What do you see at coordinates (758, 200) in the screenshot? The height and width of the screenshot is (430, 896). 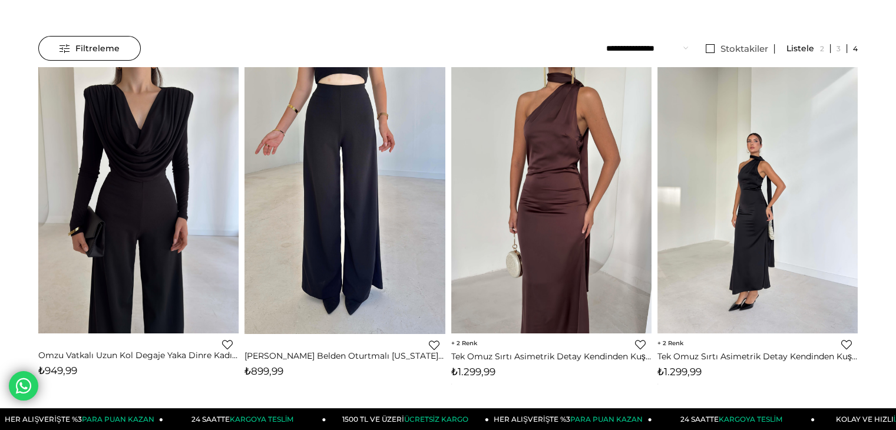 I see `img: Tek Omuz Sırtı Asimetrik Detay Kendinden Kuşaklı Saten Midi Dıamante Siyah Kadın Elbise 26K085` at bounding box center [758, 200].